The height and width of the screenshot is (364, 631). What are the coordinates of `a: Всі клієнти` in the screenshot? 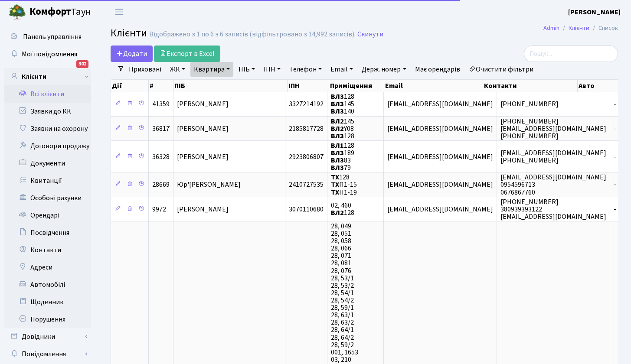 It's located at (48, 94).